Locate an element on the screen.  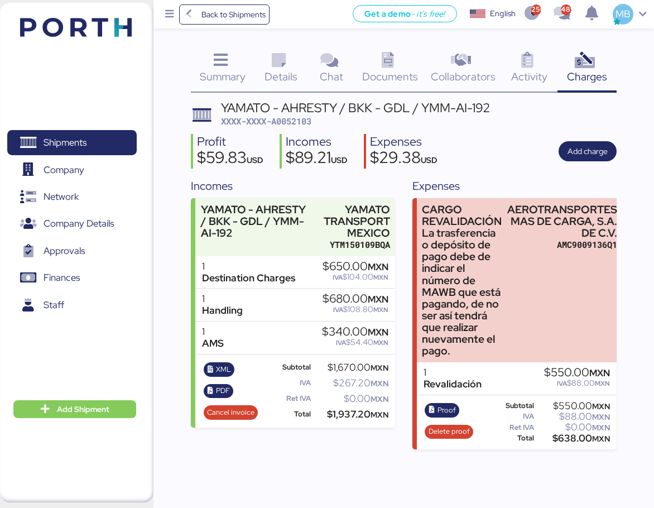
a: Back to Shipments is located at coordinates (224, 15).